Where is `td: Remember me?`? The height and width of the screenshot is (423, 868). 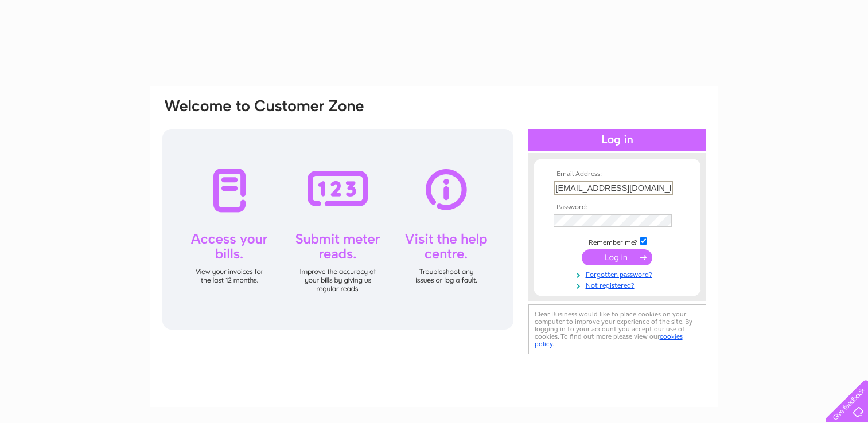
td: Remember me? is located at coordinates (617, 241).